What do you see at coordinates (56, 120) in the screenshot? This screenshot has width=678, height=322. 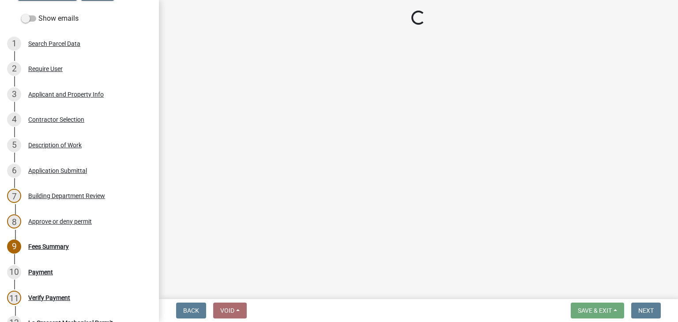 I see `div: Contractor Selection` at bounding box center [56, 120].